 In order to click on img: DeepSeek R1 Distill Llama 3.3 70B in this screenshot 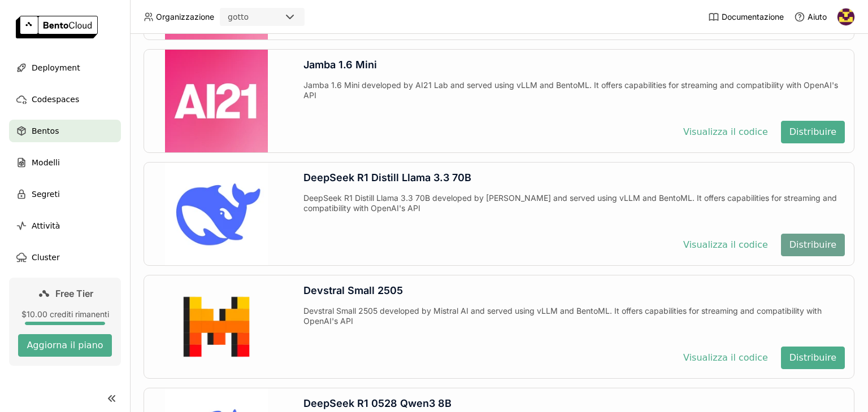, I will do `click(217, 214)`.